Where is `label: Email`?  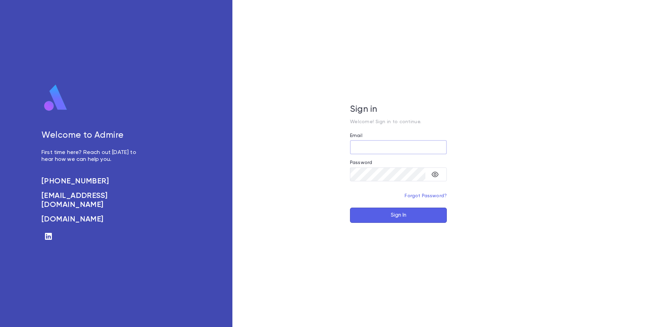
label: Email is located at coordinates (356, 136).